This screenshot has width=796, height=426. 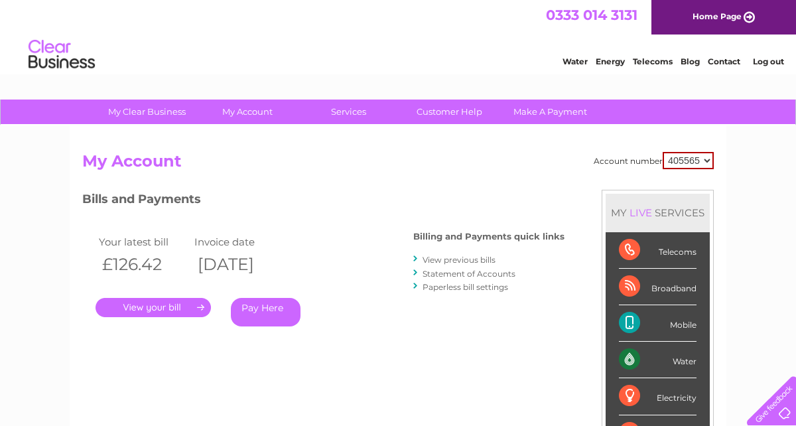 What do you see at coordinates (657, 359) in the screenshot?
I see `div: Water` at bounding box center [657, 359].